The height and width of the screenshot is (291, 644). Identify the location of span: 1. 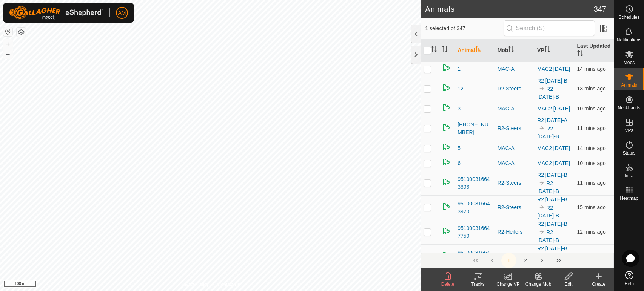
(459, 69).